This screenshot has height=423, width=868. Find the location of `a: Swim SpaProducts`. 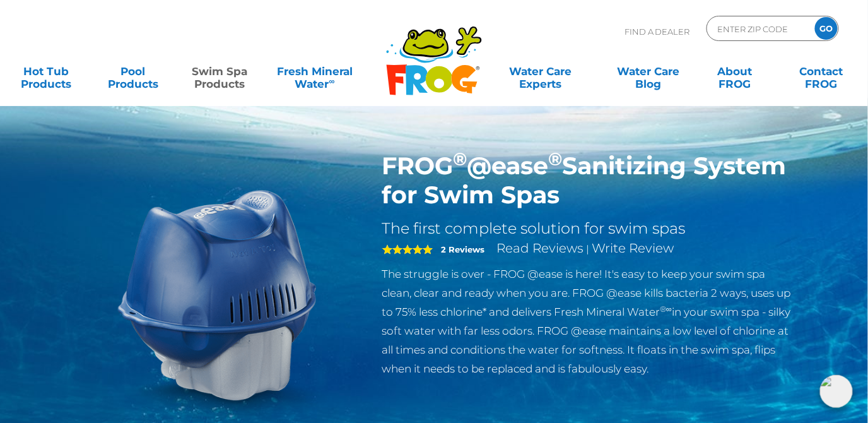

a: Swim SpaProducts is located at coordinates (220, 72).